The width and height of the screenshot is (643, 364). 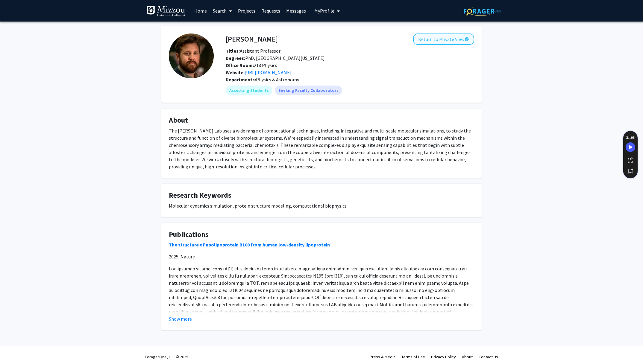 What do you see at coordinates (322, 257) in the screenshot?
I see `p: 2025, Nature` at bounding box center [322, 257].